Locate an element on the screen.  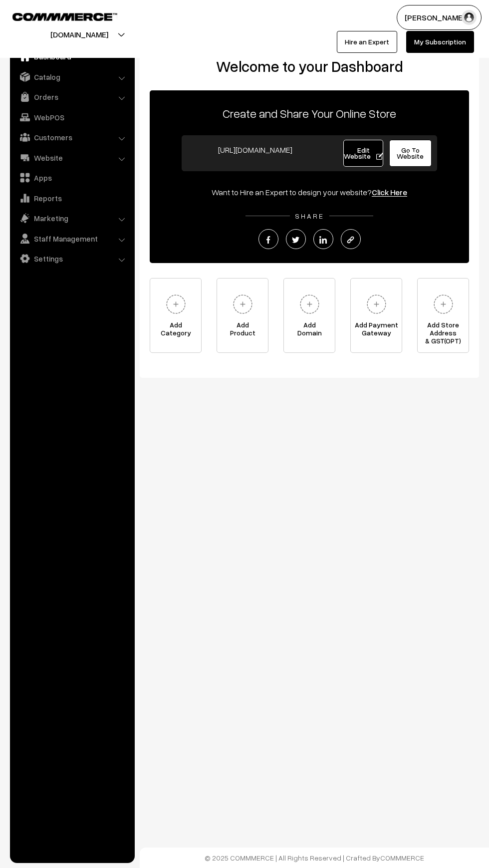
footer: © 2025 COMMMERCE | All Rights Reserved | Crafted By is located at coordinates (314, 857).